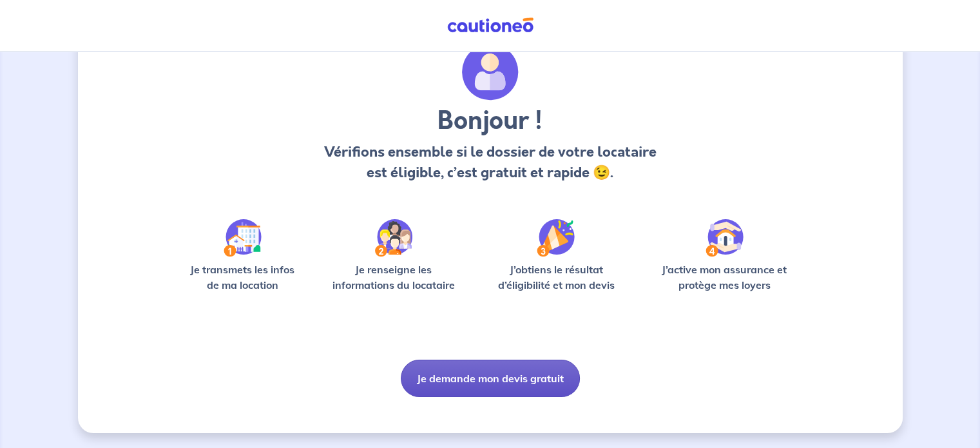  What do you see at coordinates (724, 277) in the screenshot?
I see `p: J’active mon assurance et protège mes loyers` at bounding box center [724, 277].